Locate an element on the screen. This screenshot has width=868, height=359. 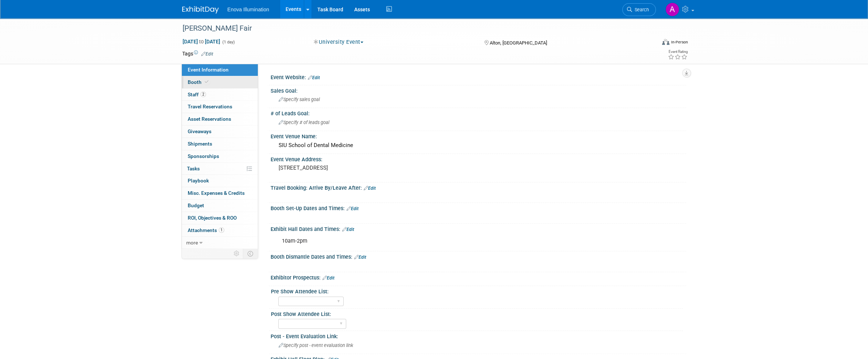
span: Search is located at coordinates (640, 9).